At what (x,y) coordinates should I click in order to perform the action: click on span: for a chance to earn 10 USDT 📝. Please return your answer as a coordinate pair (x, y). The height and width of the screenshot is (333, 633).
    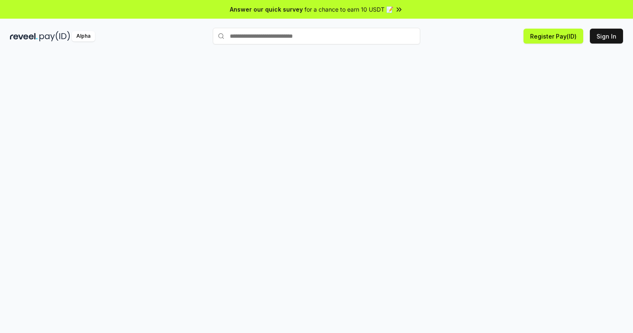
    Looking at the image, I should click on (349, 9).